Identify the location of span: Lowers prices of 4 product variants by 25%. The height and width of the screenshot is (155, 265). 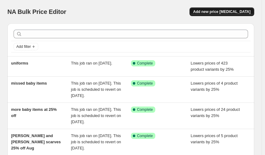
(214, 86).